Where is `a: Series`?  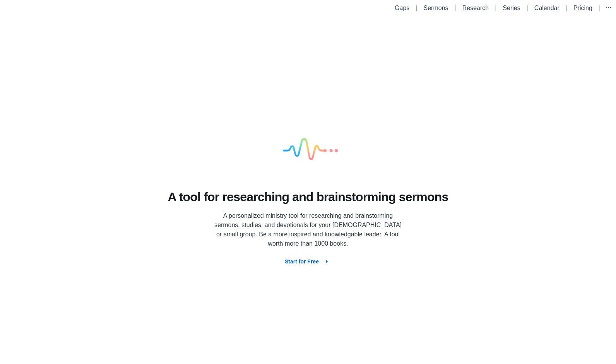 a: Series is located at coordinates (511, 8).